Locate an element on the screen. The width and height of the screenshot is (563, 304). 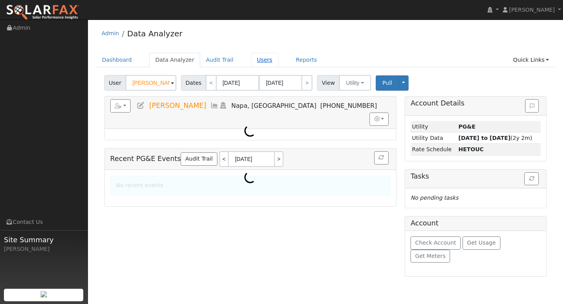
span: Check Account is located at coordinates (436, 243).